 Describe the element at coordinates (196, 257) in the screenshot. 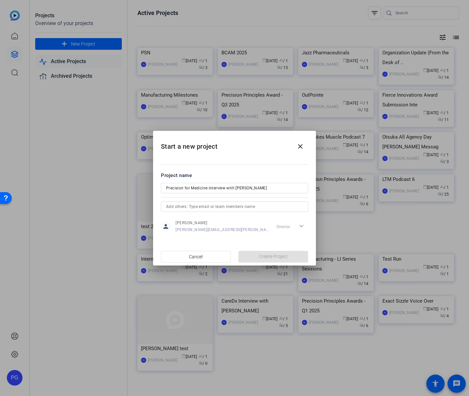

I see `span: Cancel` at that location.